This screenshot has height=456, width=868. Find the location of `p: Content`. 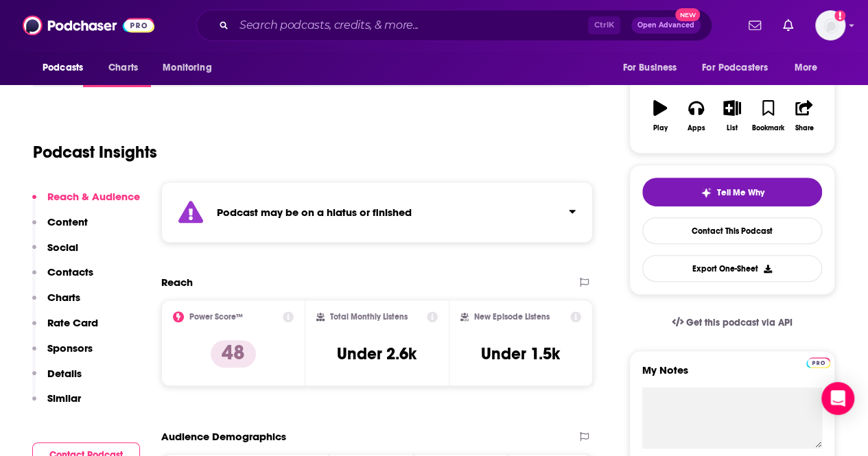

p: Content is located at coordinates (67, 221).